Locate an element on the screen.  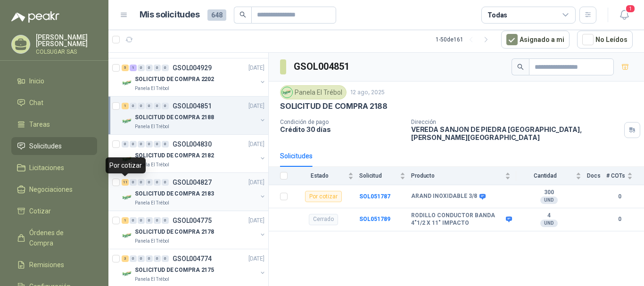
b: 300 is located at coordinates (548, 193).